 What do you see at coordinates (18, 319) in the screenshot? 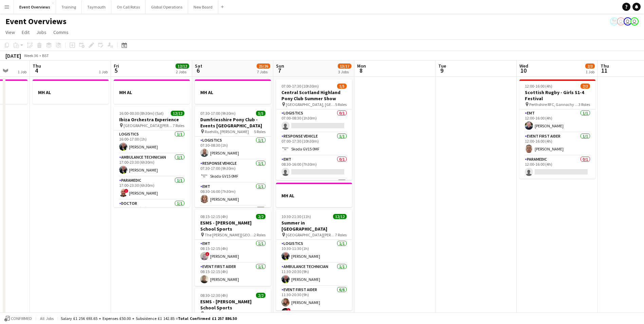
I see `button: Confirmed` at bounding box center [18, 319].